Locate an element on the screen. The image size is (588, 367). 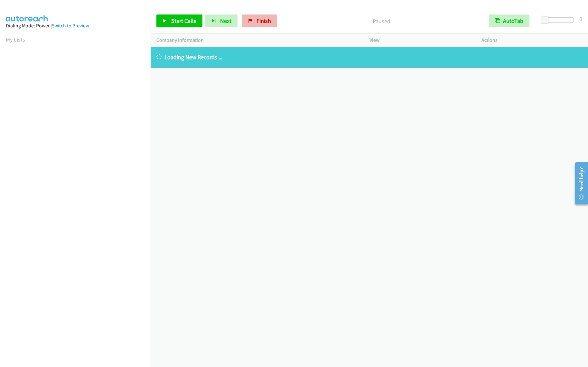
a: My Lists is located at coordinates (16, 39).